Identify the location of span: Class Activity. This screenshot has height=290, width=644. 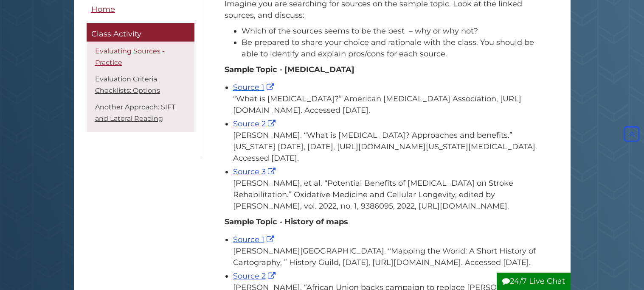
(116, 34).